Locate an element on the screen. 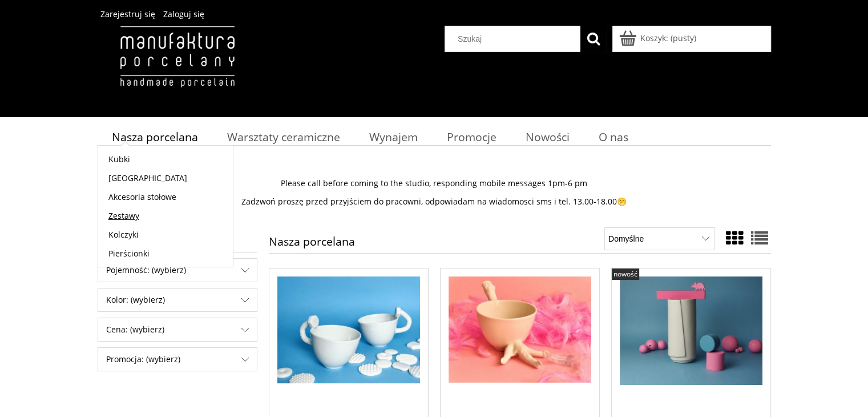 The image size is (868, 417). img: Wrap Cup XL - biały is located at coordinates (691, 330).